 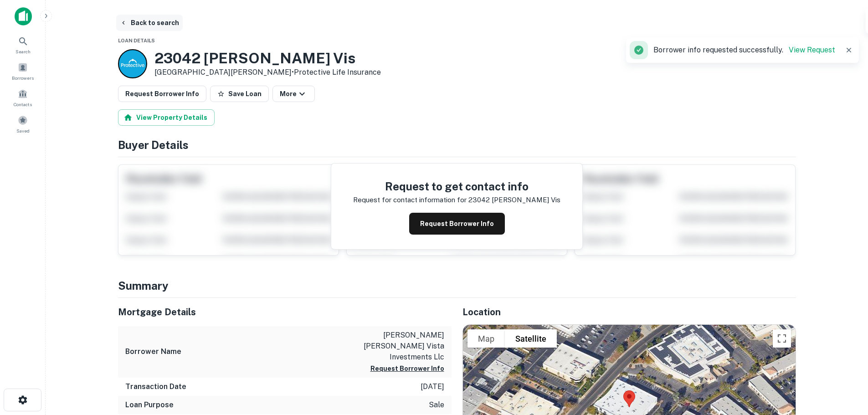 What do you see at coordinates (285, 312) in the screenshot?
I see `h5: Mortgage Details` at bounding box center [285, 312].